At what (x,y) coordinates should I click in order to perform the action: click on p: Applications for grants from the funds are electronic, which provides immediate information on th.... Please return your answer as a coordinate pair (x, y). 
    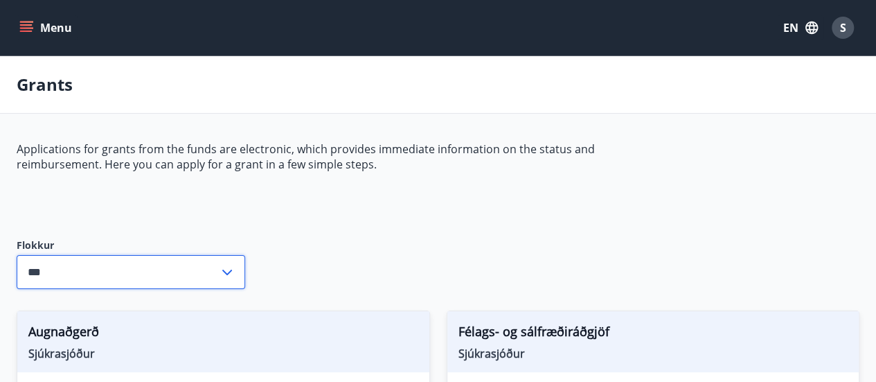
    Looking at the image, I should click on (344, 157).